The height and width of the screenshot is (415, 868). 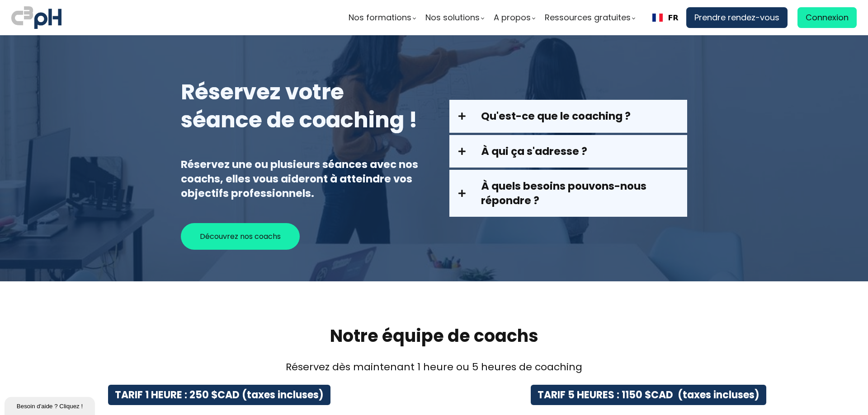 I want to click on b: TARIF 5 HEURES : 1150 $CAD (taxes incluses), so click(x=648, y=395).